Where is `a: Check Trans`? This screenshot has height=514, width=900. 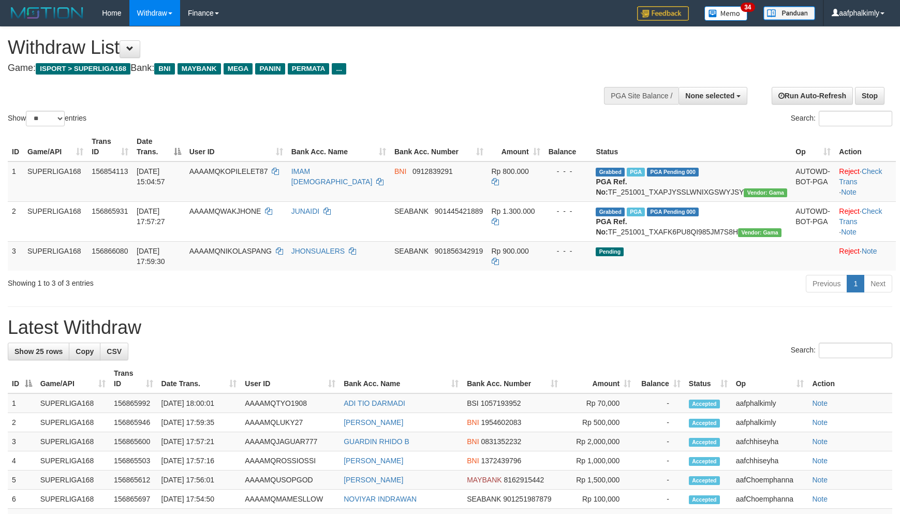 a: Check Trans is located at coordinates (860, 216).